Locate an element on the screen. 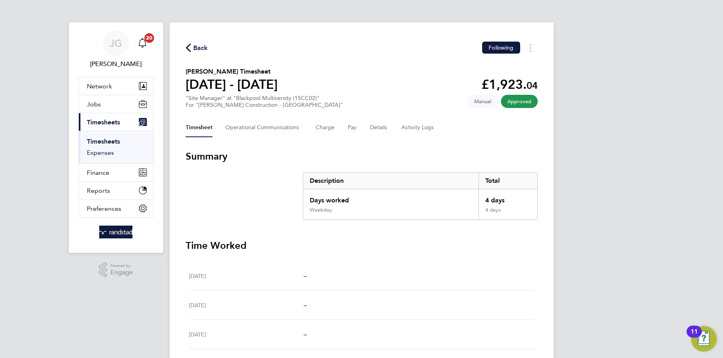 This screenshot has height=358, width=723. button: Finance is located at coordinates (116, 172).